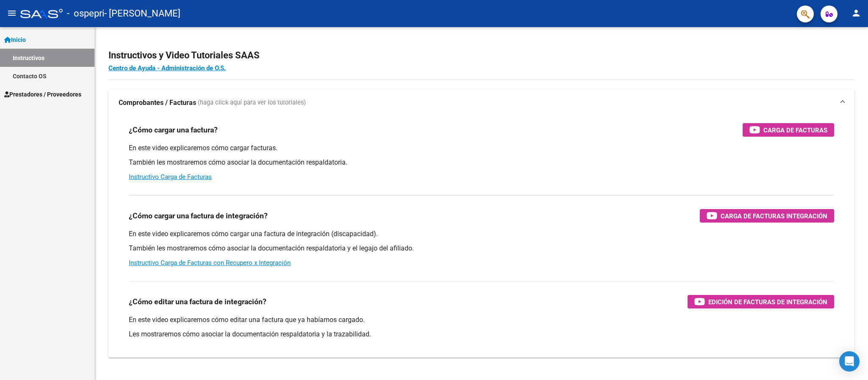  Describe the element at coordinates (12, 13) in the screenshot. I see `mat-icon: menu` at that location.